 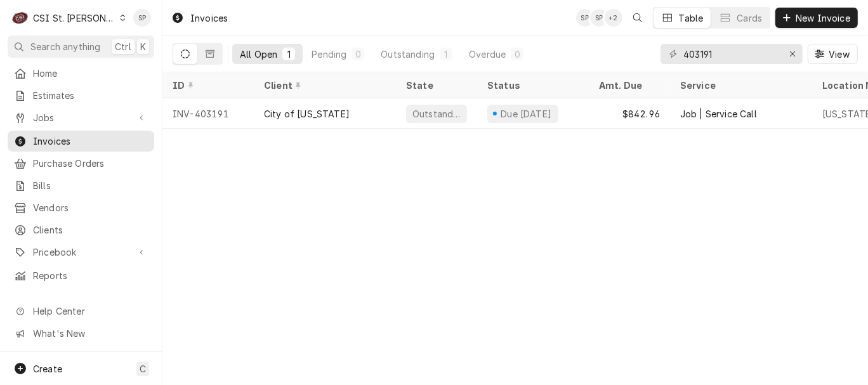 What do you see at coordinates (80, 117) in the screenshot?
I see `span: Jobs` at bounding box center [80, 117].